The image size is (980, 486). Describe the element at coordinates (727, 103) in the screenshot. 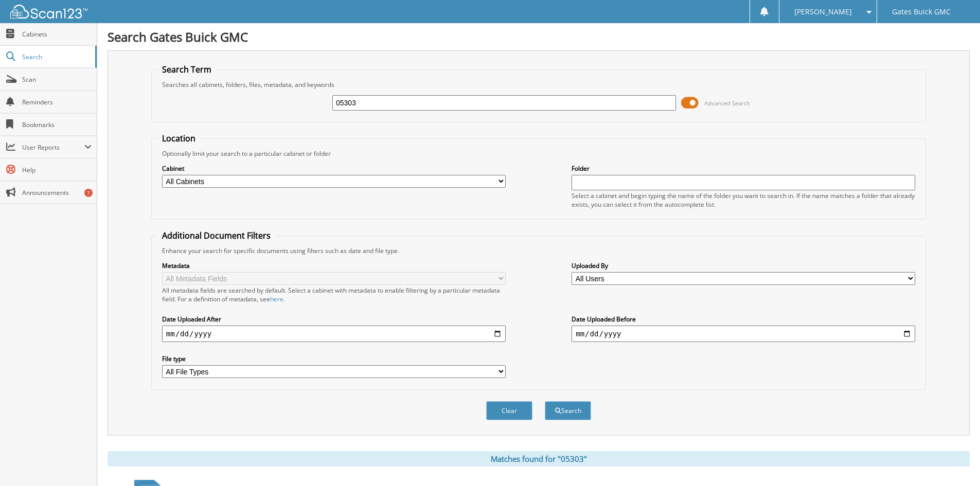

I see `span: Advanced Search` at that location.